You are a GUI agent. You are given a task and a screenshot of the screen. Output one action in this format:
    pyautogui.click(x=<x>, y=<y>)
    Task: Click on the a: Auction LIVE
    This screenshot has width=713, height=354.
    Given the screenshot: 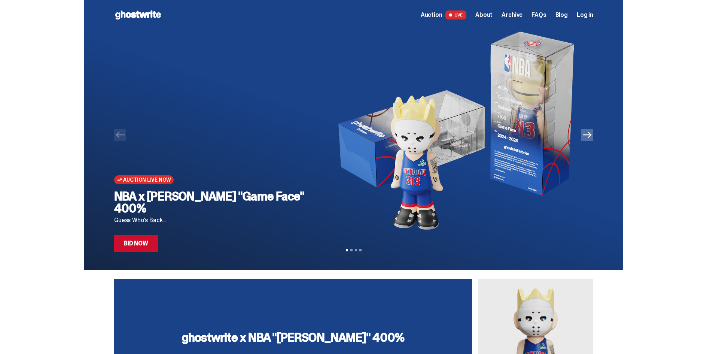 What is the action you would take?
    pyautogui.click(x=443, y=15)
    